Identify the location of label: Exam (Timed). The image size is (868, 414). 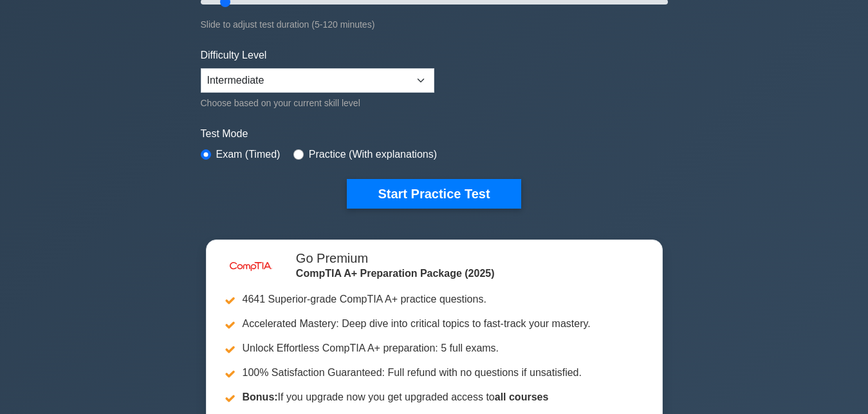
(249, 154).